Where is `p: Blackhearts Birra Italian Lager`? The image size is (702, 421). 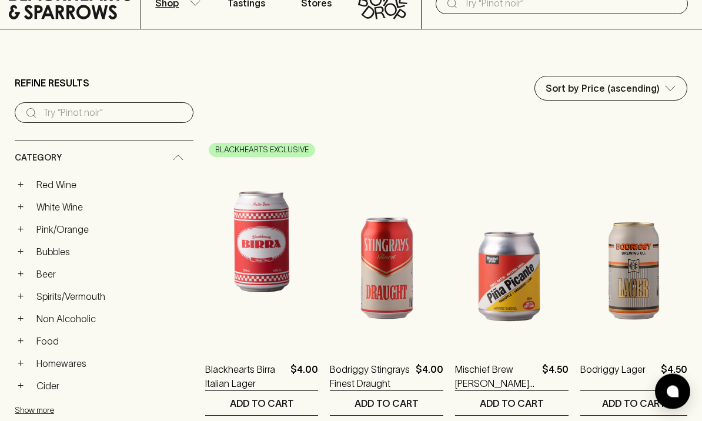 p: Blackhearts Birra Italian Lager is located at coordinates (245, 377).